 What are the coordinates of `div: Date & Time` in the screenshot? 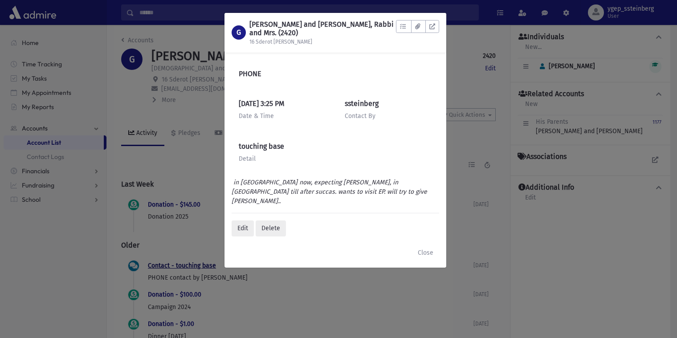 It's located at (282, 116).